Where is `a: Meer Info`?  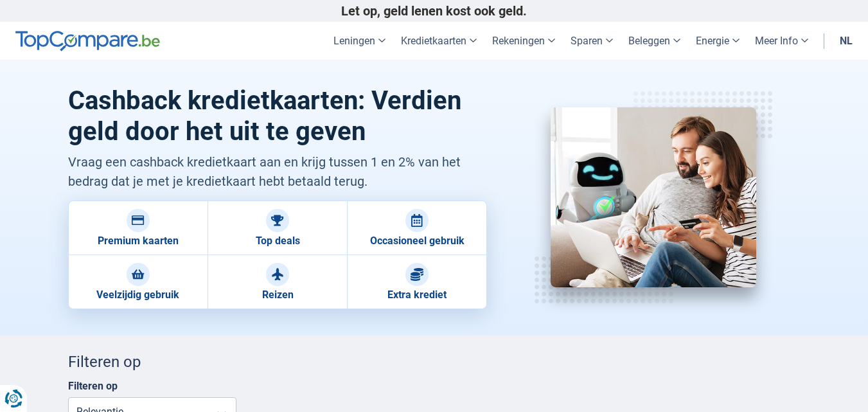
a: Meer Info is located at coordinates (782, 41).